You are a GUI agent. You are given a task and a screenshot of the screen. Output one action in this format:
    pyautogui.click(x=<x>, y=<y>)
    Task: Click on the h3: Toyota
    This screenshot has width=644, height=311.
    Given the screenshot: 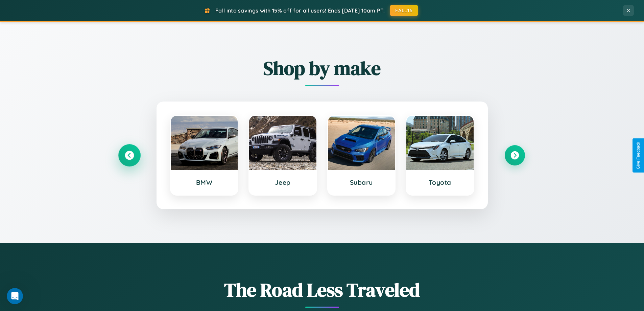 What is the action you would take?
    pyautogui.click(x=440, y=183)
    